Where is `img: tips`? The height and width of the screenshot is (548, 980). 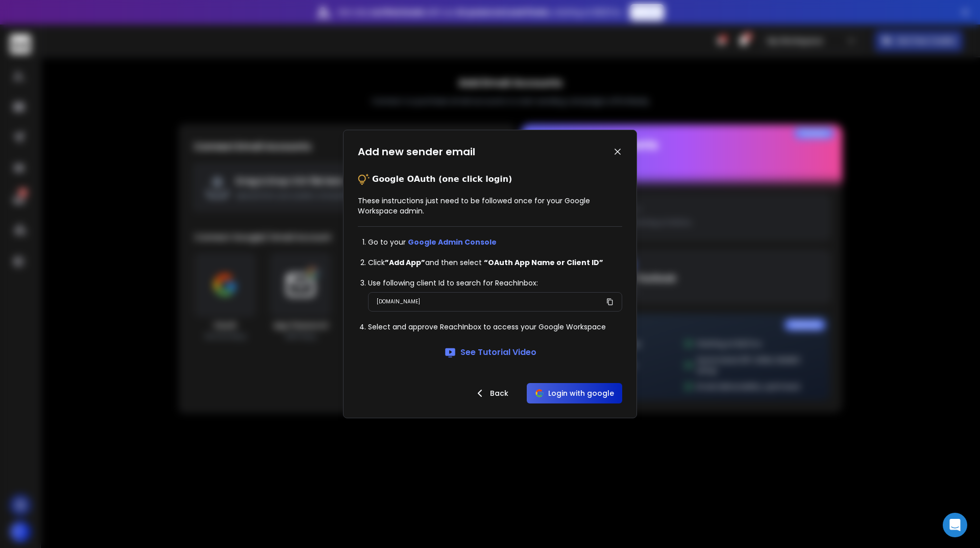
img: tips is located at coordinates (364, 179).